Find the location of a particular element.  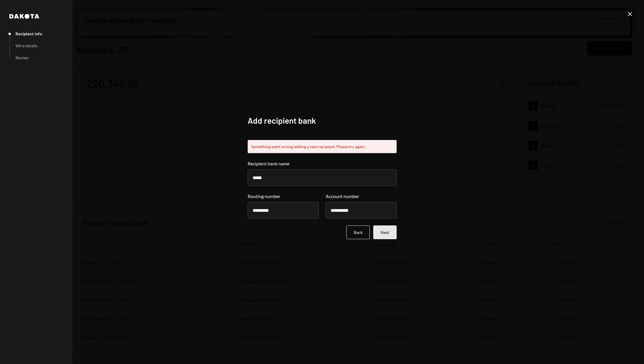

div: Review is located at coordinates (22, 57).